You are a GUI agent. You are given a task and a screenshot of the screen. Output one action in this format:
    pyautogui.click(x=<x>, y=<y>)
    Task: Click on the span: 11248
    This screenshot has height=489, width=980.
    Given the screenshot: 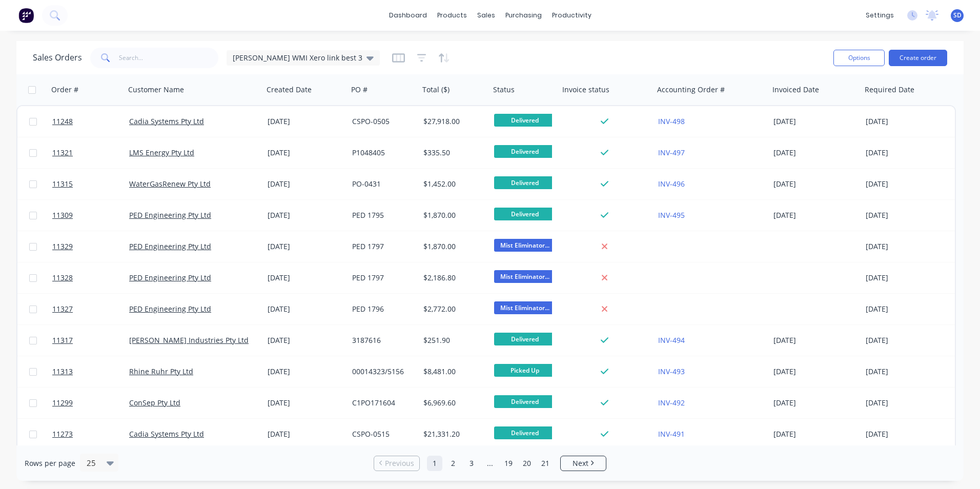 What is the action you would take?
    pyautogui.click(x=63, y=122)
    